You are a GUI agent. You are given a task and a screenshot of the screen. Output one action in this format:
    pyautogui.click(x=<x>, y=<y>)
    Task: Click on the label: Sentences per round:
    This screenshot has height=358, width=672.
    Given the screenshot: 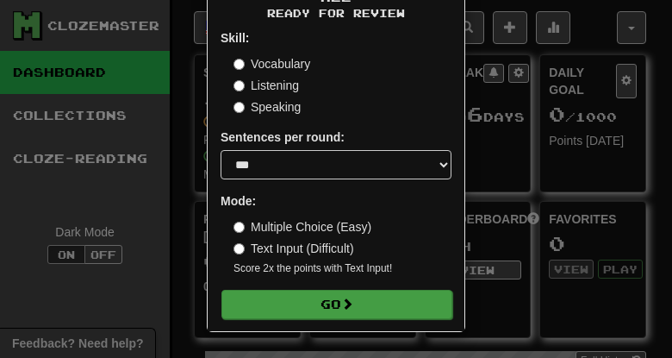 What is the action you would take?
    pyautogui.click(x=283, y=137)
    